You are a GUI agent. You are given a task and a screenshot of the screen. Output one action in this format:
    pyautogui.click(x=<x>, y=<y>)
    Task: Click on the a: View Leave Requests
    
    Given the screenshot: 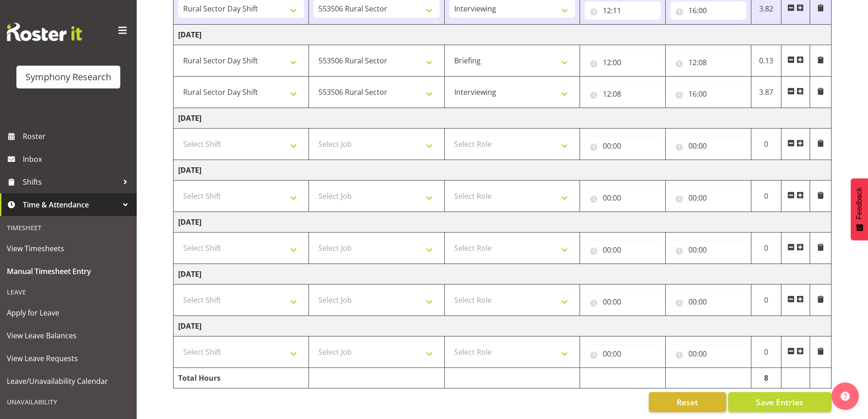 What is the action you would take?
    pyautogui.click(x=69, y=358)
    